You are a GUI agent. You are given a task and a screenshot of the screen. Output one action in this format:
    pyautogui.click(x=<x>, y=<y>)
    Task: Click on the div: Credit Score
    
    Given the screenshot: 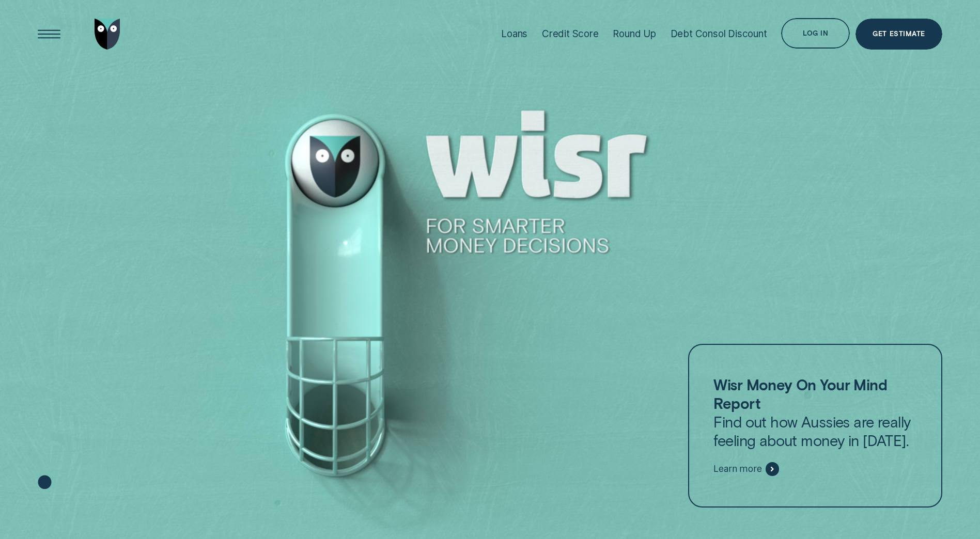 What is the action you would take?
    pyautogui.click(x=570, y=34)
    